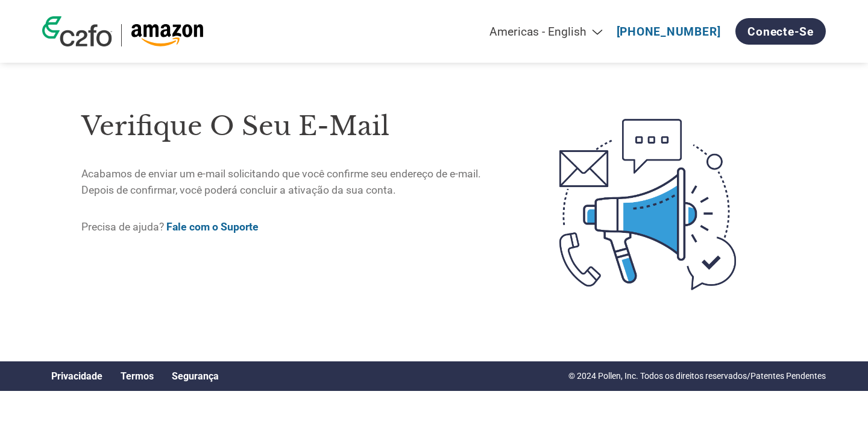 This screenshot has height=441, width=868. I want to click on a: Conecte-se, so click(781, 32).